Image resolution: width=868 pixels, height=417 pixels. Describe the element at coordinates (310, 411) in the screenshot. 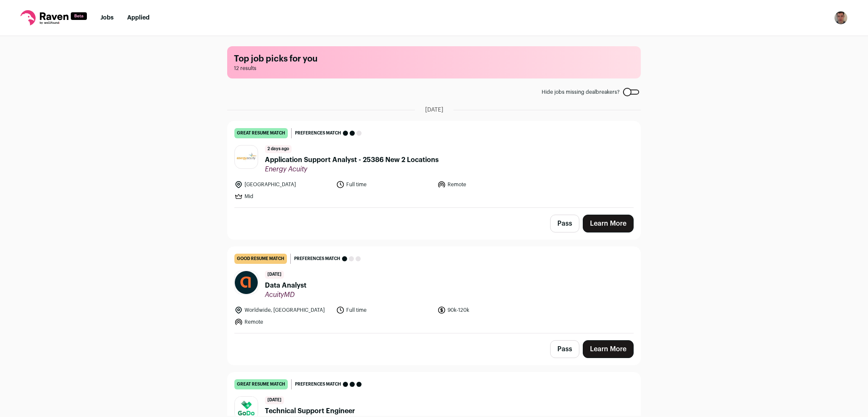

I see `span: Technical Support Engineer` at that location.